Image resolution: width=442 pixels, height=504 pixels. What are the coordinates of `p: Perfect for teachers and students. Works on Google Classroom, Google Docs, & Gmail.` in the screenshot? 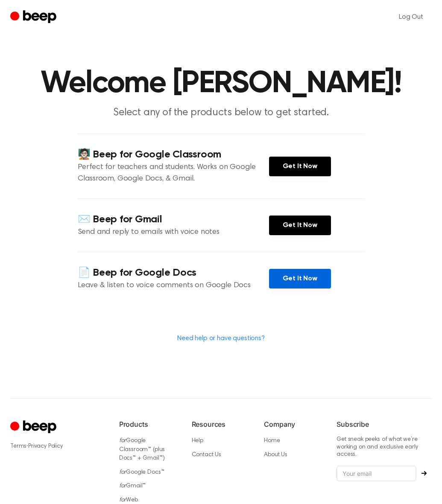 It's located at (173, 173).